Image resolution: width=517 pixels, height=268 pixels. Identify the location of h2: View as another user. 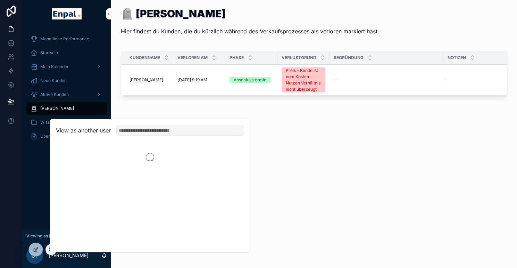
(83, 130).